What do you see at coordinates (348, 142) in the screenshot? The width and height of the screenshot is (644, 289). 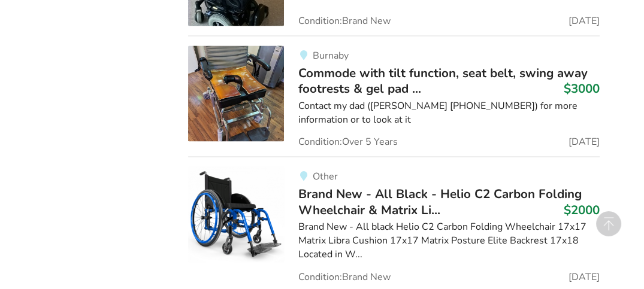 I see `span: Condition: Over 5 Years` at bounding box center [348, 142].